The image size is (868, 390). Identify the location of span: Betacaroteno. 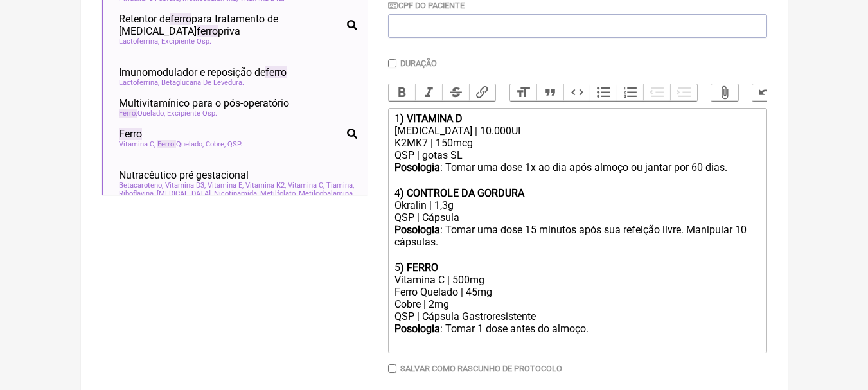
(141, 185).